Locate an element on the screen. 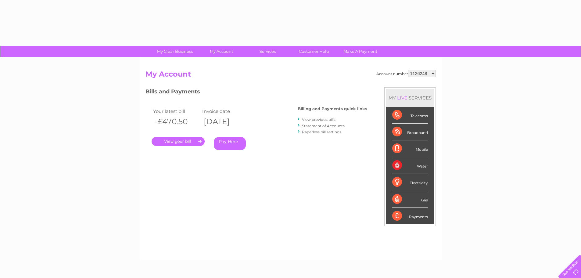 The height and width of the screenshot is (278, 581). div: Telecoms is located at coordinates (410, 115).